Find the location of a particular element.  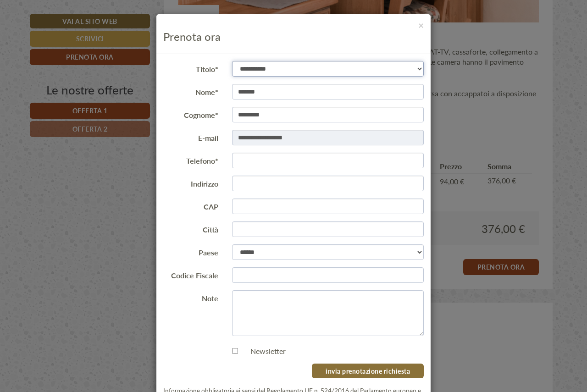

label: Codice Fiscale is located at coordinates (191, 274).